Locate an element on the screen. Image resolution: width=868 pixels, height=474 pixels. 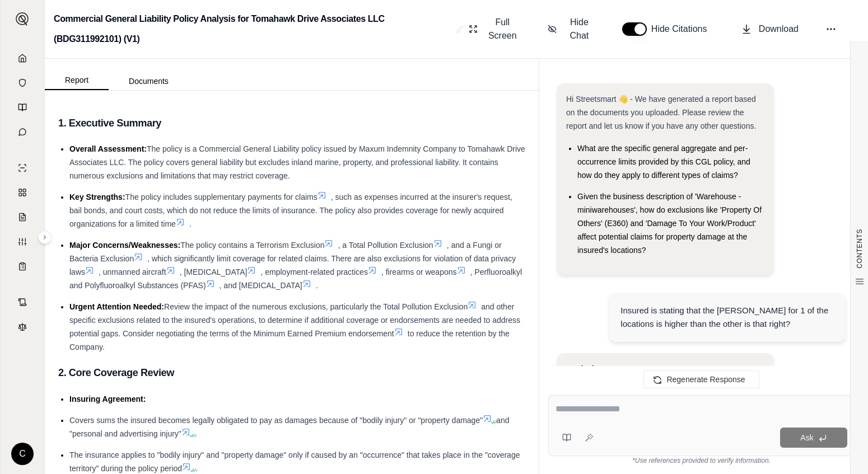
span: , unmanned aircraft is located at coordinates (133, 272).